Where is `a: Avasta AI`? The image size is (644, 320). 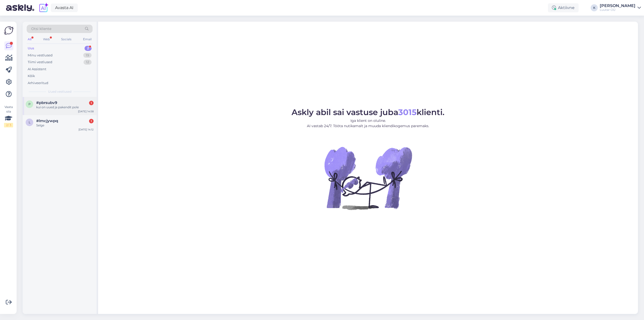
a: Avasta AI is located at coordinates (64, 8).